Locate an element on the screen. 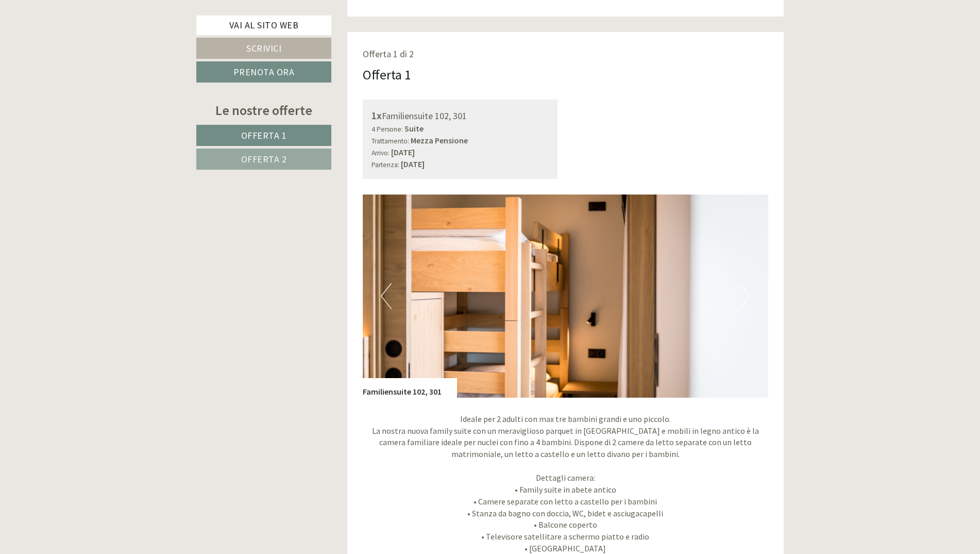  small: 16:12 is located at coordinates (323, 54).